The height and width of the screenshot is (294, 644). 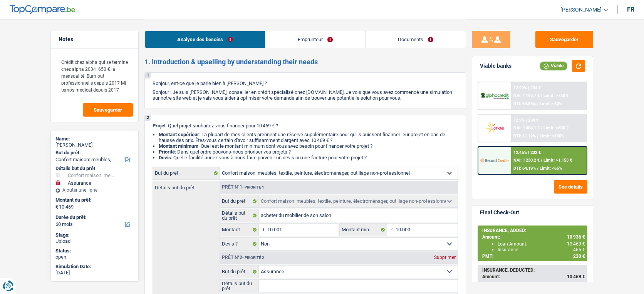 What do you see at coordinates (94, 241) in the screenshot?
I see `div: Upload` at bounding box center [94, 241].